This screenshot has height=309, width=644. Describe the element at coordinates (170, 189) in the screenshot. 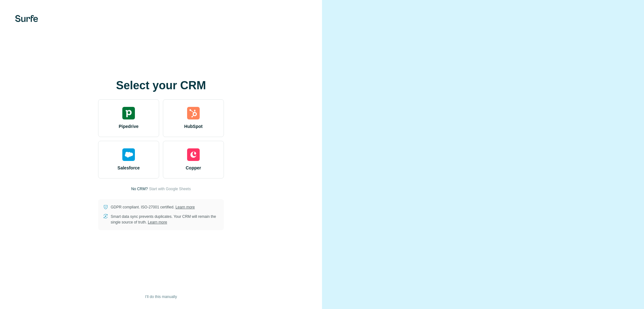

I see `button: Start with Google Sheets` at that location.